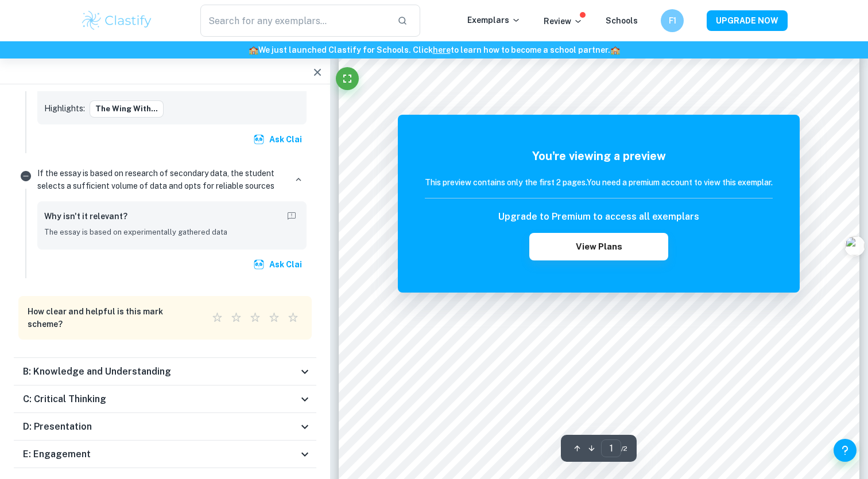 Image resolution: width=868 pixels, height=479 pixels. I want to click on span: / 2, so click(624, 449).